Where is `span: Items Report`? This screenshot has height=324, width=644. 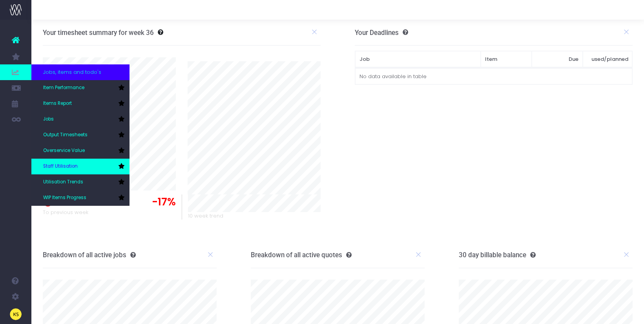 span: Items Report is located at coordinates (57, 104).